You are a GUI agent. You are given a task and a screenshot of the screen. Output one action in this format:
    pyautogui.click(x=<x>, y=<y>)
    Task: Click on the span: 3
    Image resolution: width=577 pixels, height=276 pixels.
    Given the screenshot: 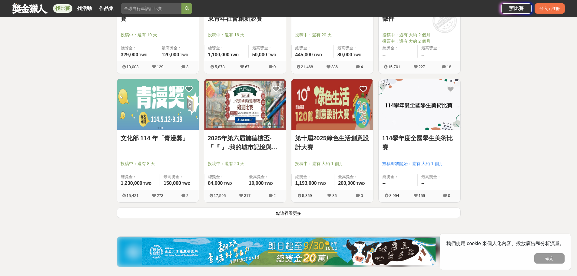 What is the action you would take?
    pyautogui.click(x=187, y=67)
    